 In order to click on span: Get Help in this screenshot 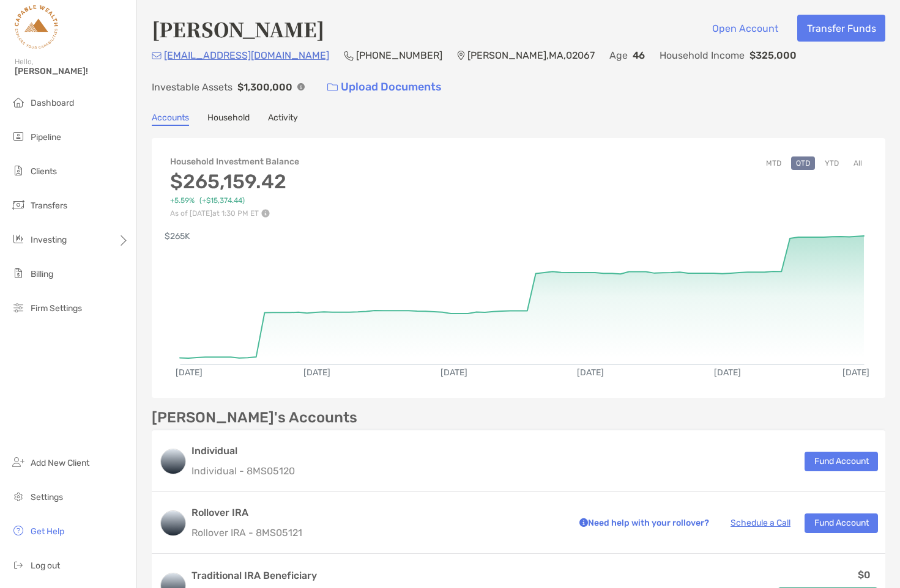, I will do `click(47, 531)`.